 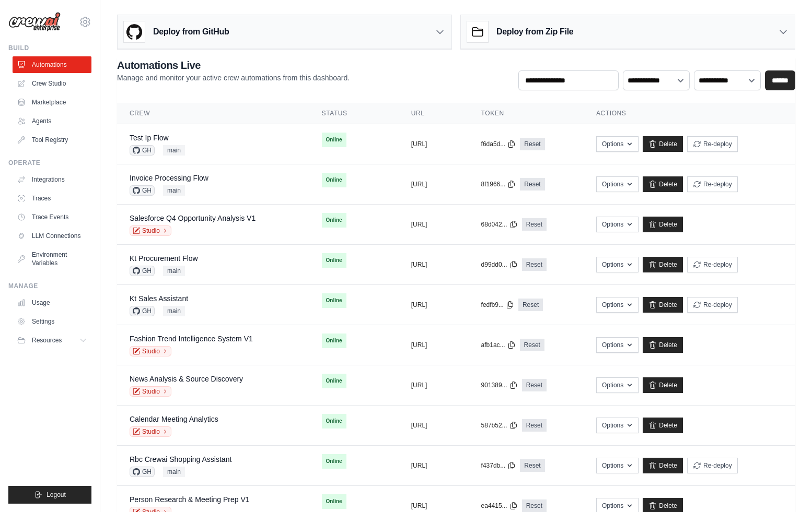 I want to click on button: d99dd0..., so click(x=500, y=265).